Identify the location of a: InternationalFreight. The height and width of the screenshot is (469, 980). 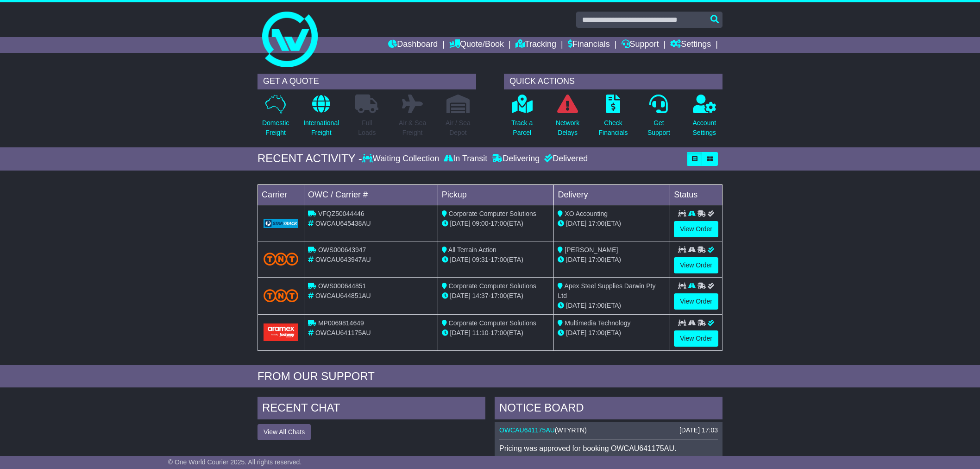
(321, 118).